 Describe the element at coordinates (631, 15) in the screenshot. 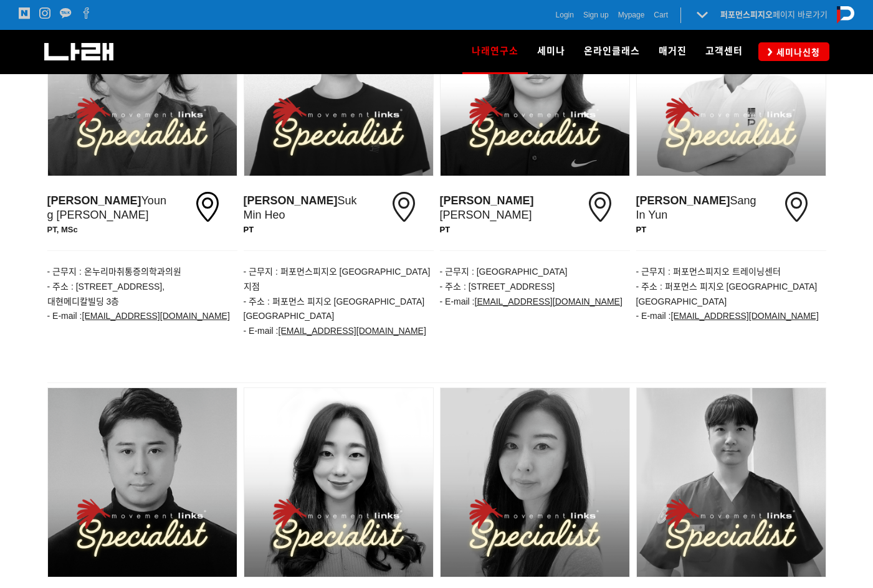

I see `span: Mypage` at that location.